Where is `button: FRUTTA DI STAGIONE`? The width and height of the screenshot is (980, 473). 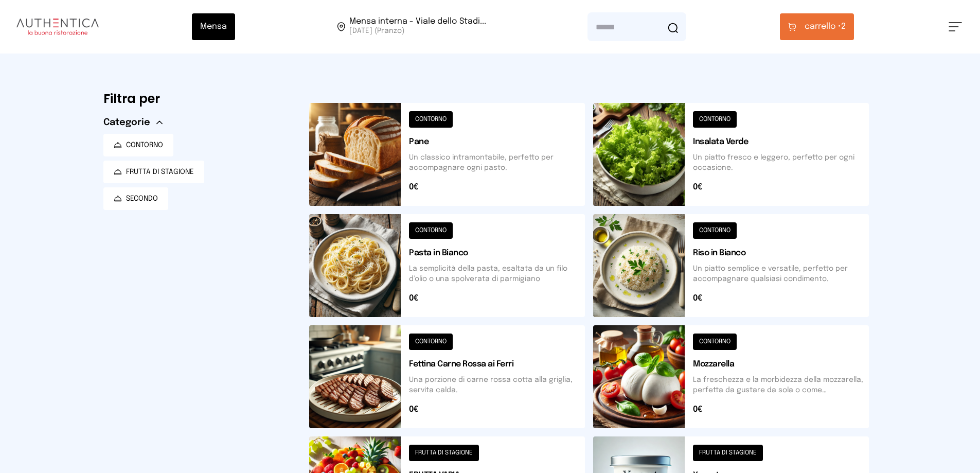
button: FRUTTA DI STAGIONE is located at coordinates (154, 172).